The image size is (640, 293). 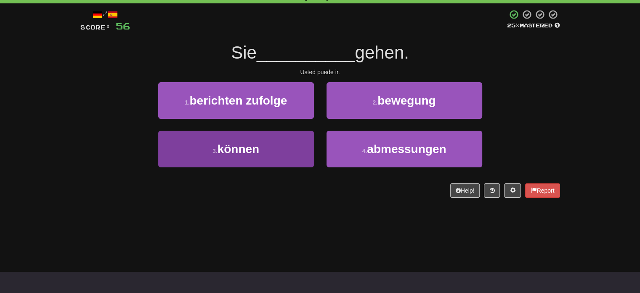 What do you see at coordinates (123, 26) in the screenshot?
I see `span: 56` at bounding box center [123, 26].